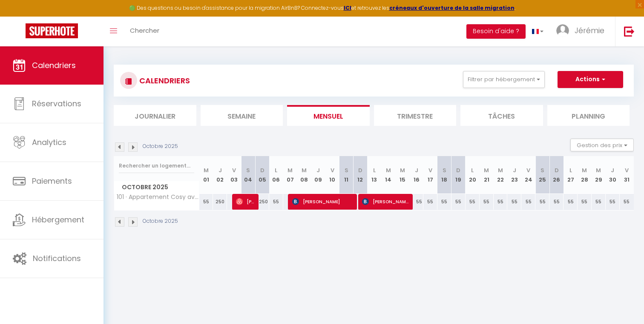  I want to click on th: 21, so click(487, 175).